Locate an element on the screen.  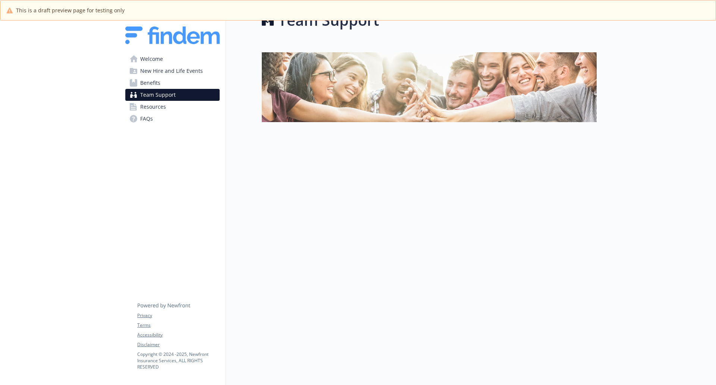
span: Team Support is located at coordinates (158, 95).